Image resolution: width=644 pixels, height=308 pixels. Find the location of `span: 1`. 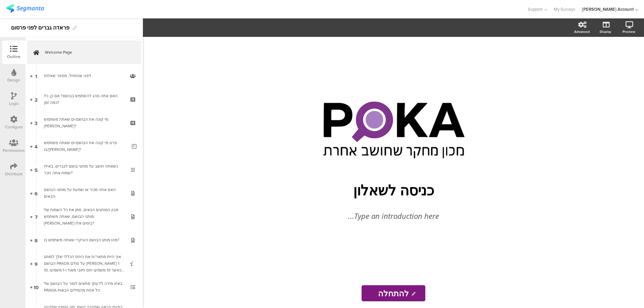

span: 1 is located at coordinates (36, 76).